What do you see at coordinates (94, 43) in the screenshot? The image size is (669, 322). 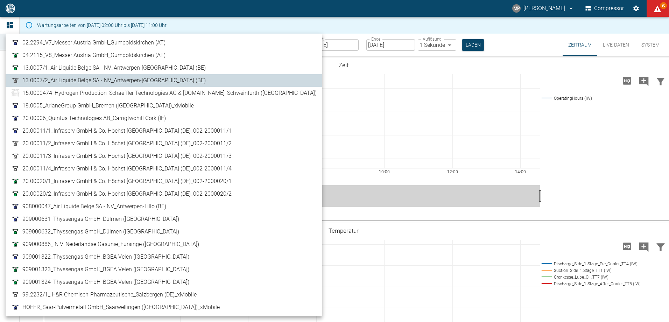 I see `span: 02.2294_V7_Messer Austria GmbH_Gumpoldskirchen (AT)` at bounding box center [94, 43].